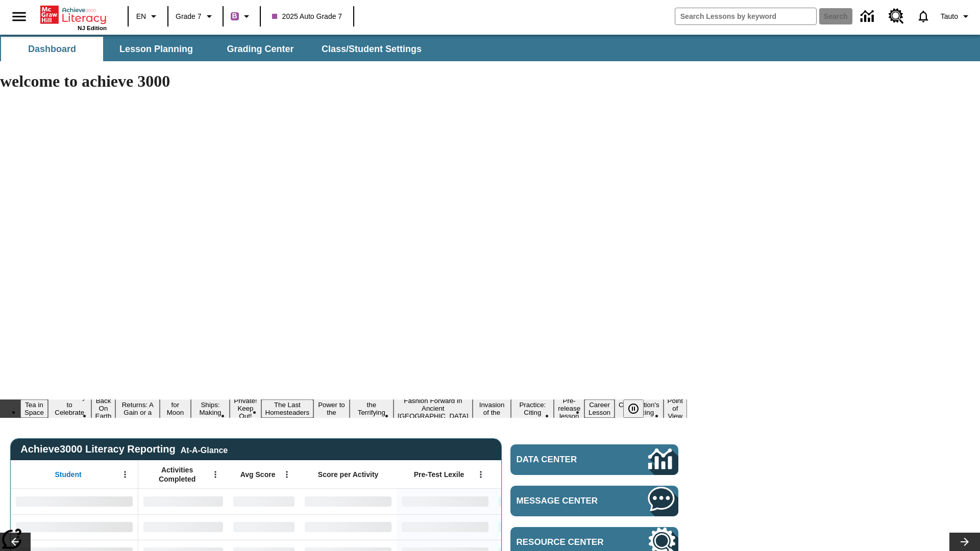  Describe the element at coordinates (68, 474) in the screenshot. I see `span: Student` at that location.